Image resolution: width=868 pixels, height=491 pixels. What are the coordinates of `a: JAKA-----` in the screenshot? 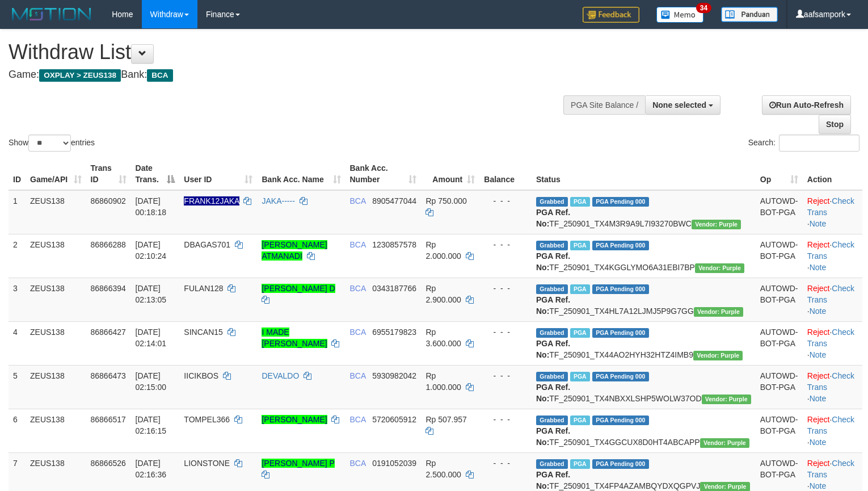 It's located at (278, 201).